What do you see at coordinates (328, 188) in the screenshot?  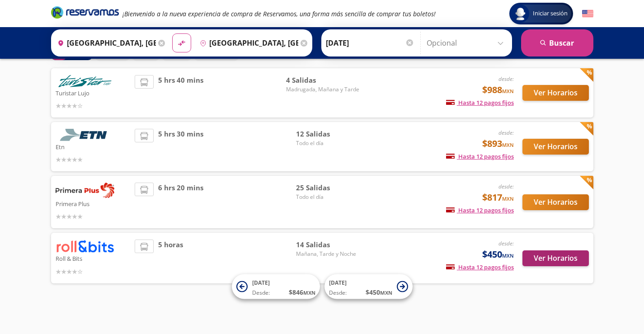 I see `span: 25 Salidas` at bounding box center [328, 188].